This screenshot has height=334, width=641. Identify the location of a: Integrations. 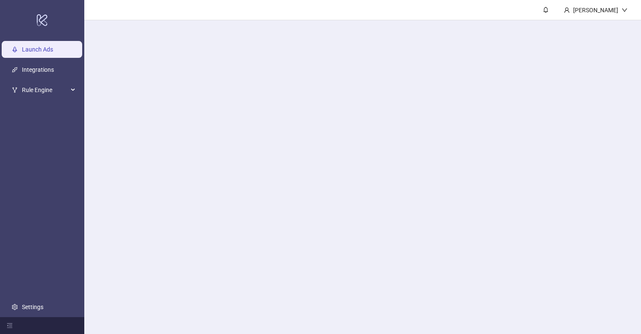
(38, 70).